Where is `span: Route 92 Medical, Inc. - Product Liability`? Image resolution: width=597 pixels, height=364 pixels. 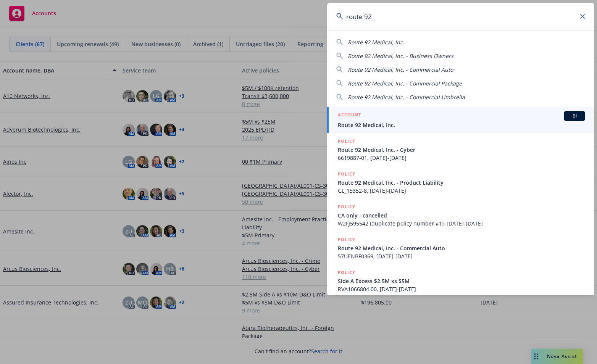 span: Route 92 Medical, Inc. - Product Liability is located at coordinates (462, 183).